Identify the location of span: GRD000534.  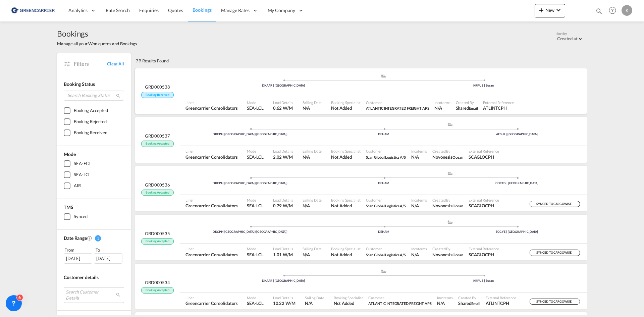
(157, 283).